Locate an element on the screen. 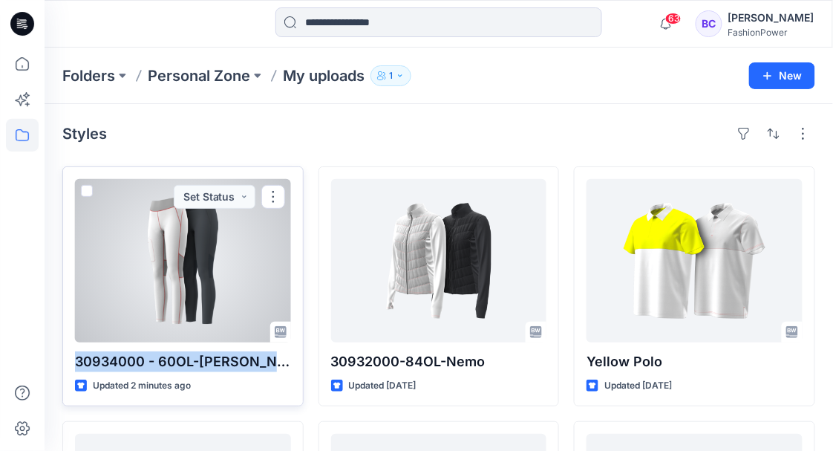 This screenshot has width=833, height=451. a: Personal Zone is located at coordinates (199, 76).